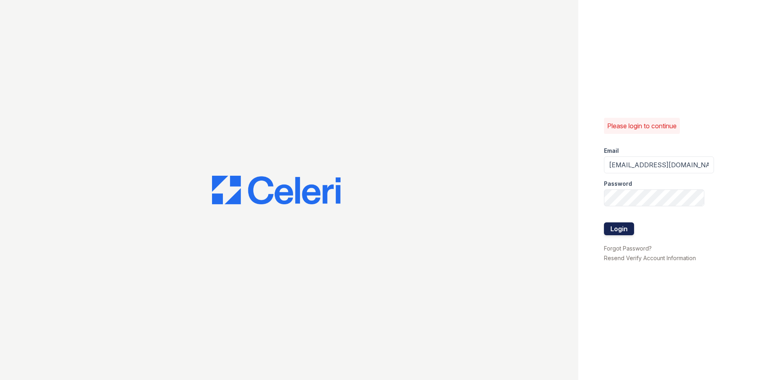 Image resolution: width=771 pixels, height=380 pixels. Describe the element at coordinates (618, 184) in the screenshot. I see `label: Password` at that location.